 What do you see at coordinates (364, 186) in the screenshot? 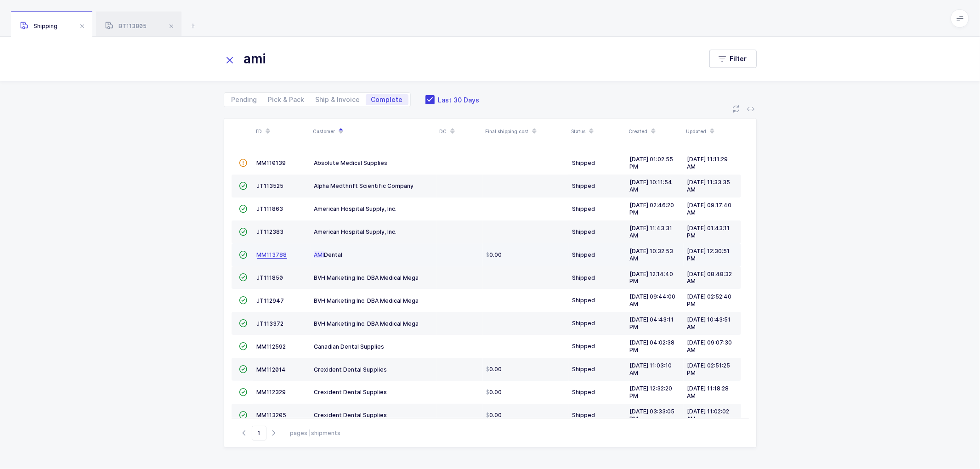
I see `span: Alpha Medthrift Scientific Company` at bounding box center [364, 186].